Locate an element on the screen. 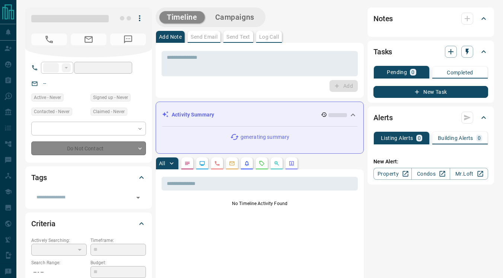  div: Criteria is located at coordinates (89, 224).